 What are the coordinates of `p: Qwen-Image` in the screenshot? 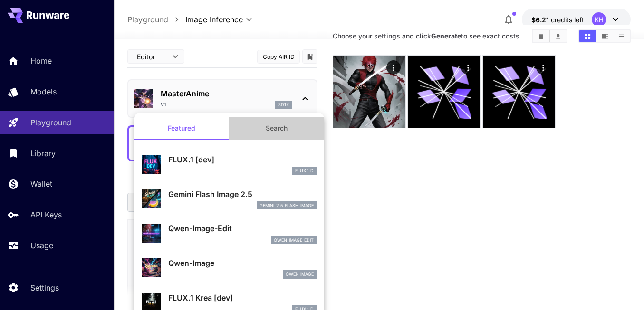 It's located at (242, 263).